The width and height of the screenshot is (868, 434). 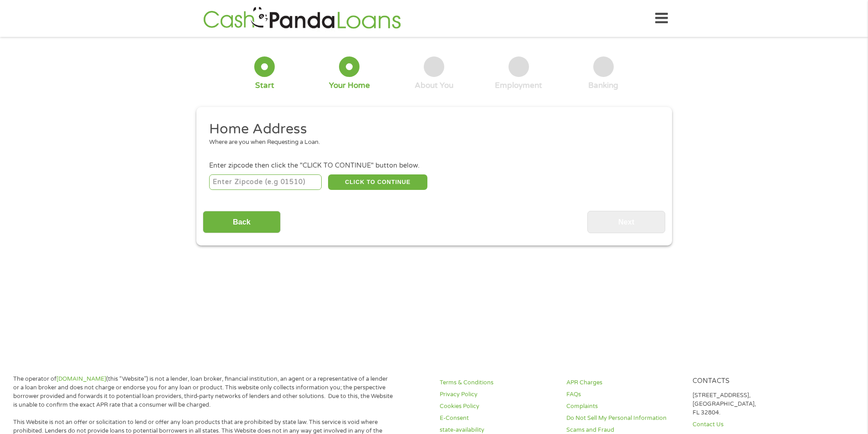 I want to click on p: The operator of (this “Website”) is not a lender, loan broker, financial institution, an agent or..., so click(x=203, y=392).